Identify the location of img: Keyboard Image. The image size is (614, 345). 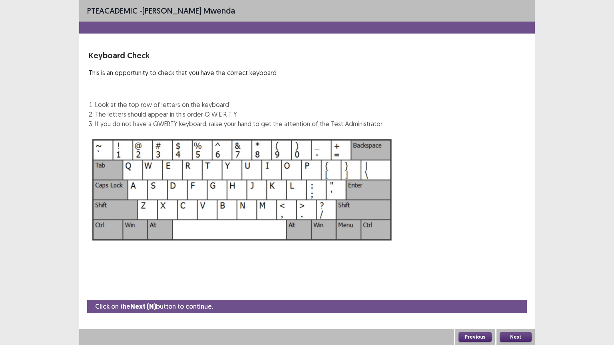
(242, 190).